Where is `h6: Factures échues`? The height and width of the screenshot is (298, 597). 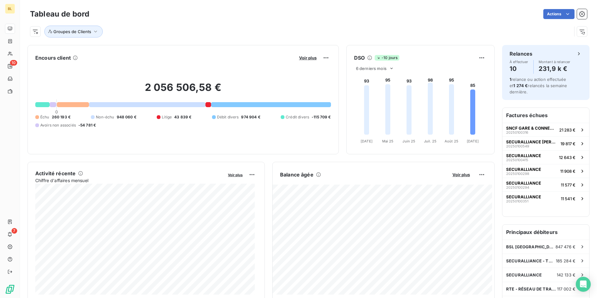 h6: Factures échues is located at coordinates (546, 115).